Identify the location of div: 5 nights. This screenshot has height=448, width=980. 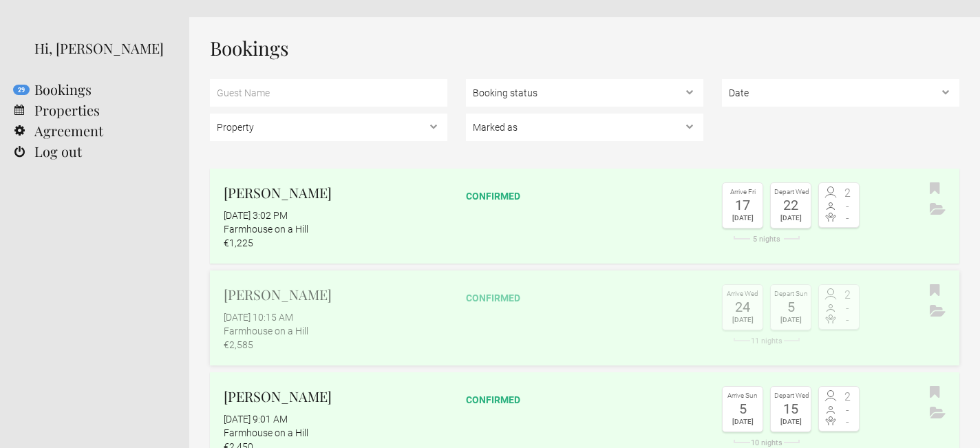
(767, 239).